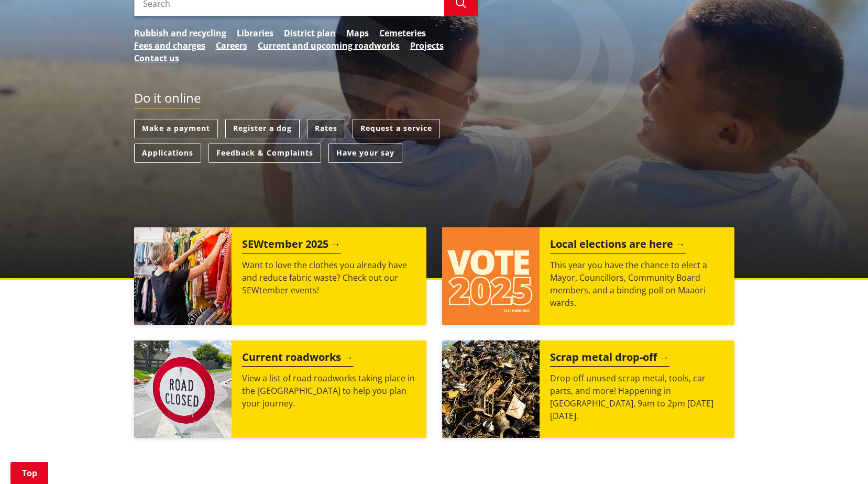 This screenshot has height=484, width=868. Describe the element at coordinates (310, 33) in the screenshot. I see `a: District plan` at that location.